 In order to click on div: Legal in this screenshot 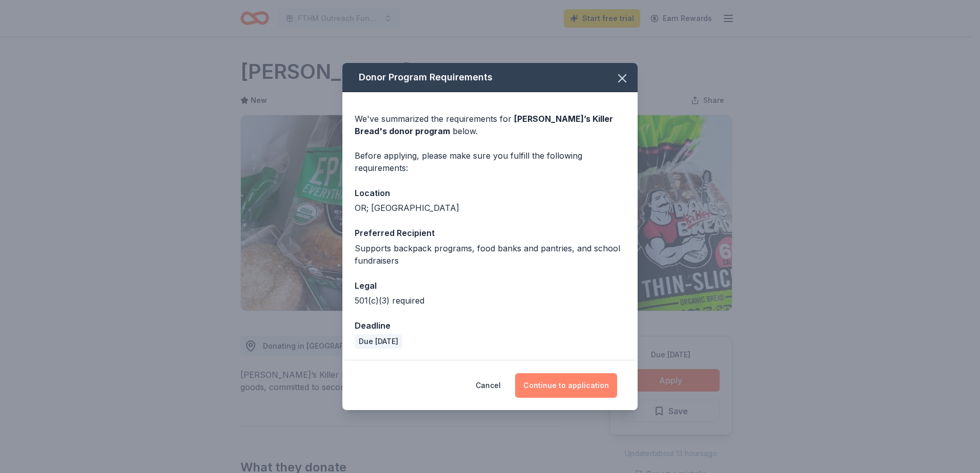, I will do `click(490, 286)`.